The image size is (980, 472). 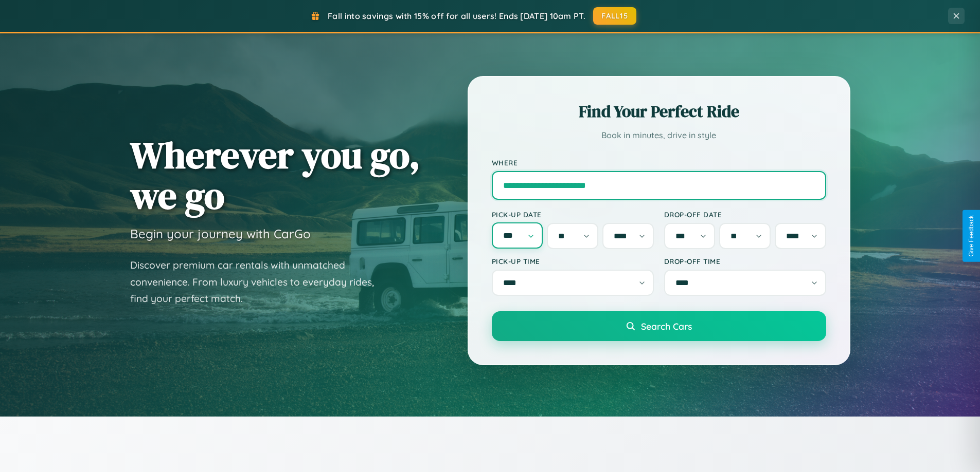 What do you see at coordinates (659, 327) in the screenshot?
I see `button: Search Cars` at bounding box center [659, 327].